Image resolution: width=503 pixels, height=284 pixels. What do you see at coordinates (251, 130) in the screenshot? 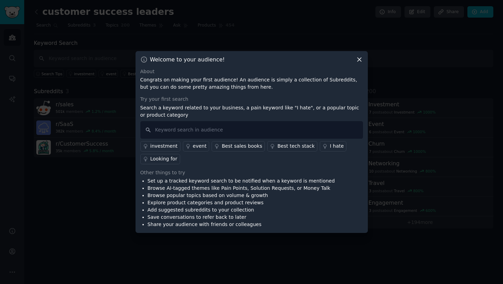
I see `input: Keyword search in audience` at bounding box center [251, 130].